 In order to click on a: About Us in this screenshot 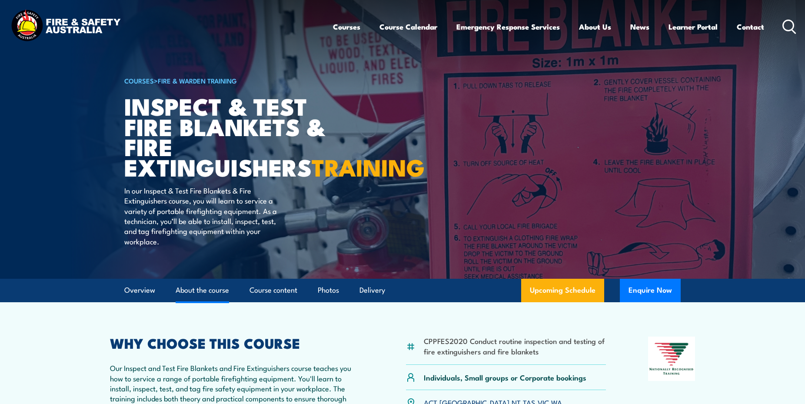, I will do `click(595, 27)`.